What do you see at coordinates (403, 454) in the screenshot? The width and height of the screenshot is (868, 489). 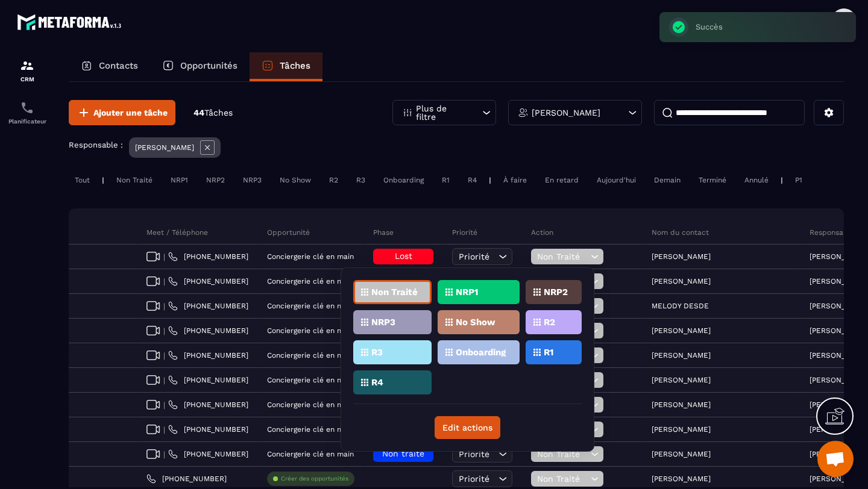 I see `span: Non traité` at bounding box center [403, 454].